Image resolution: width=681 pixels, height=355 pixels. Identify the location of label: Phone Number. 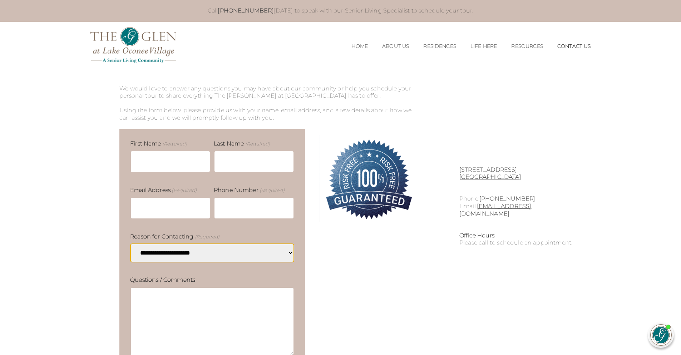
(249, 190).